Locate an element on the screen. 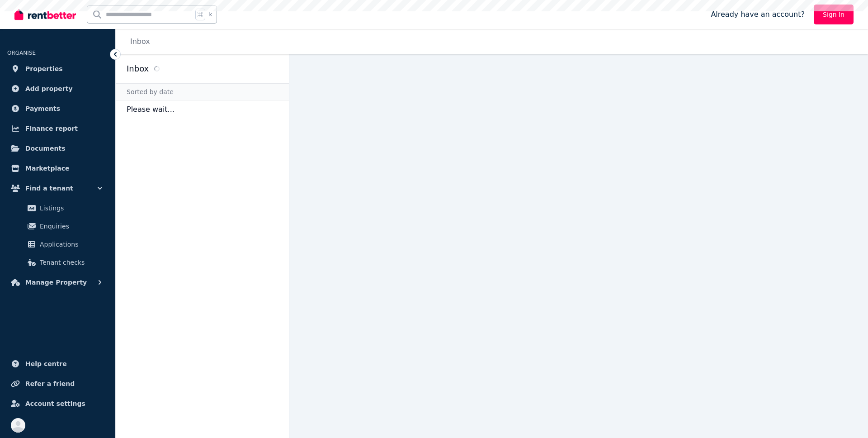 The width and height of the screenshot is (868, 438). span: Find a tenant is located at coordinates (49, 188).